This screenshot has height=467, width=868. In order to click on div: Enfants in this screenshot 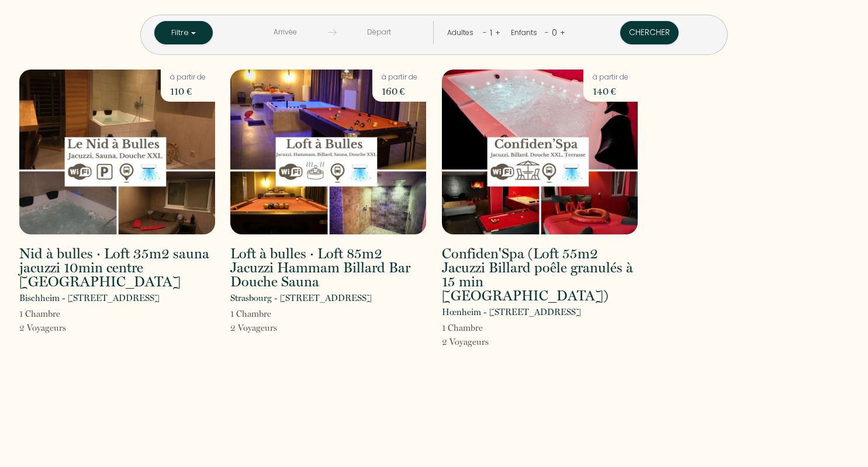, I will do `click(526, 33)`.